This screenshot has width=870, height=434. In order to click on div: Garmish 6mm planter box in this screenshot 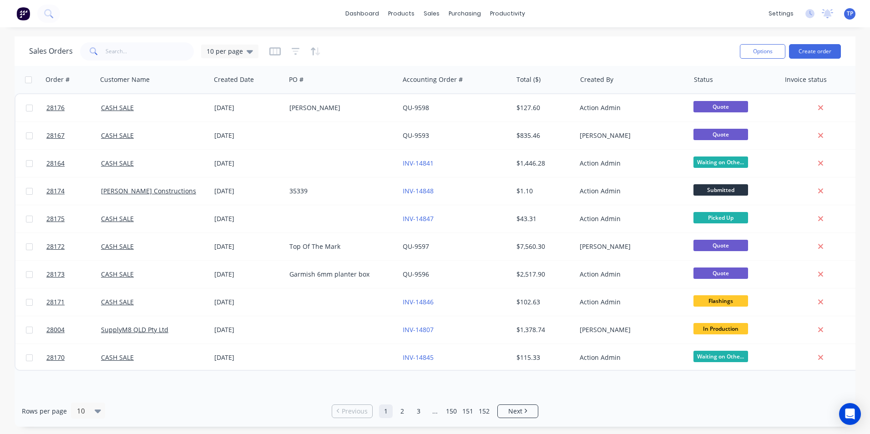, I will do `click(340, 275)`.